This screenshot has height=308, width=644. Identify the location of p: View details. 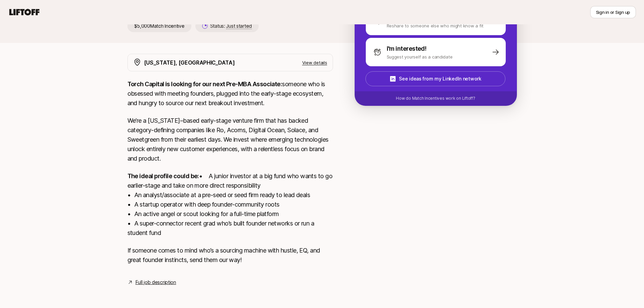
(315, 62).